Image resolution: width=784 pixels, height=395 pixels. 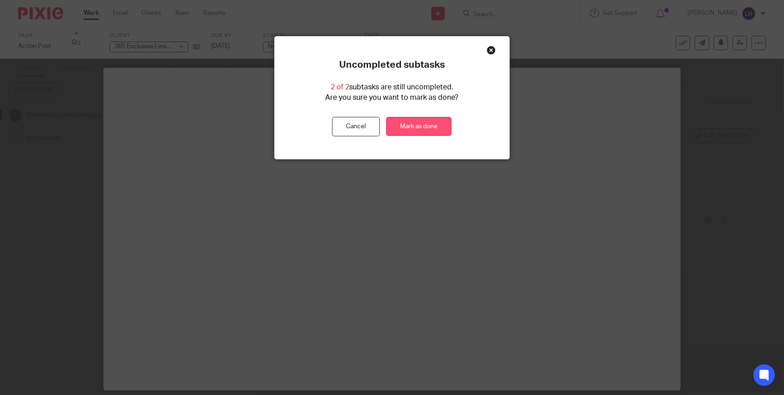 I want to click on div: Close this dialog window, so click(x=491, y=50).